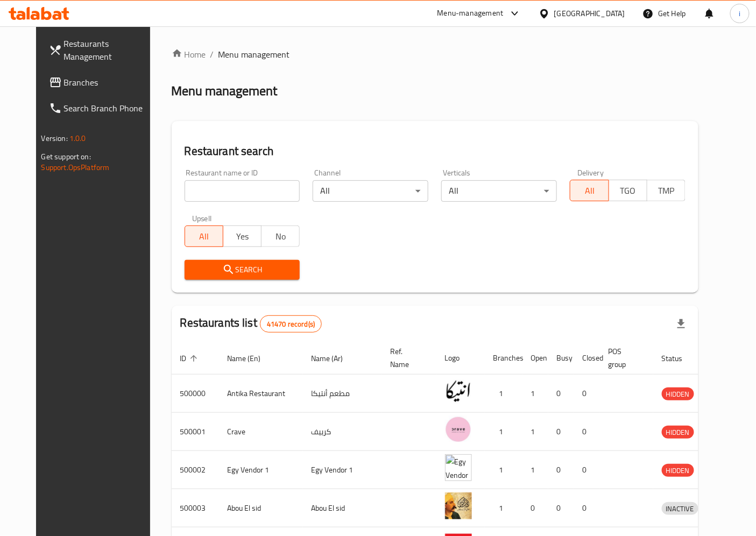  What do you see at coordinates (667, 191) in the screenshot?
I see `button: TMP` at bounding box center [667, 191].